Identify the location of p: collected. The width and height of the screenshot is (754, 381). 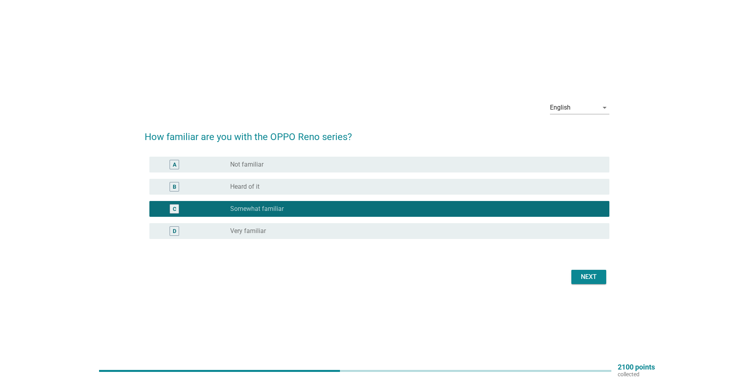
(636, 375).